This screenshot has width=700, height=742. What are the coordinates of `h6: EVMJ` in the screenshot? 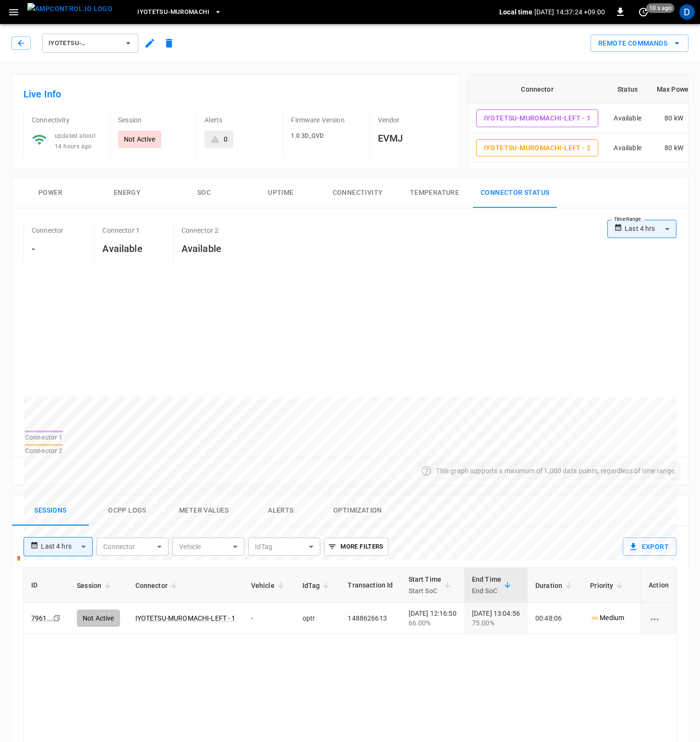 It's located at (413, 138).